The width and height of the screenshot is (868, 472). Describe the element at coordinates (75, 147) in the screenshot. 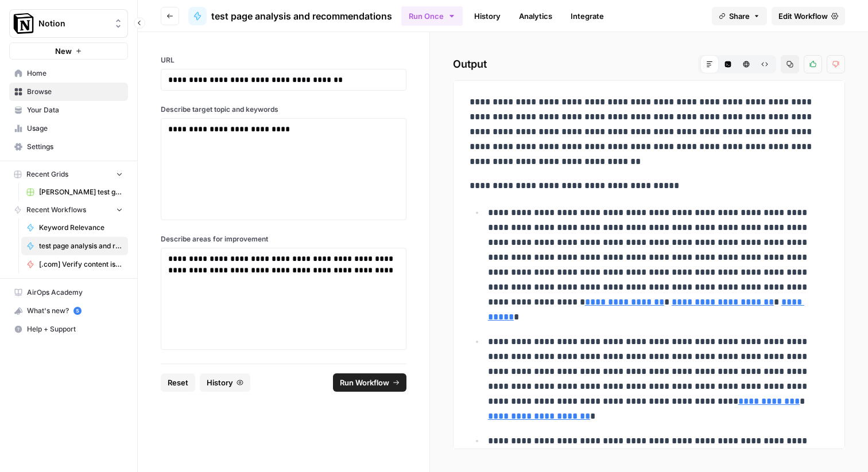

I see `span: Settings` at that location.